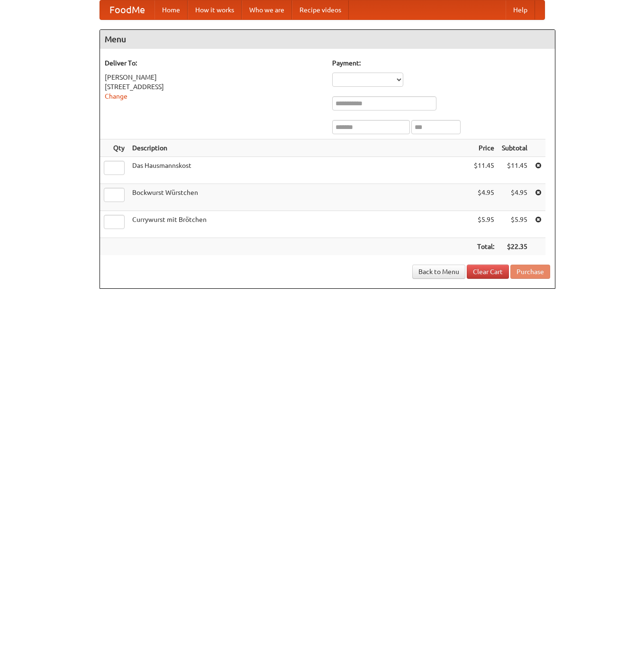 Image resolution: width=644 pixels, height=671 pixels. What do you see at coordinates (520, 10) in the screenshot?
I see `a: Help` at bounding box center [520, 10].